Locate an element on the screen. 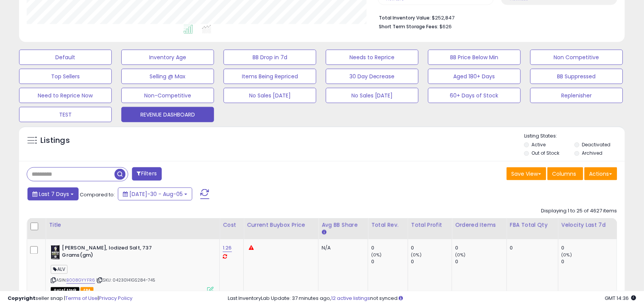  span: ALV is located at coordinates (59, 269).